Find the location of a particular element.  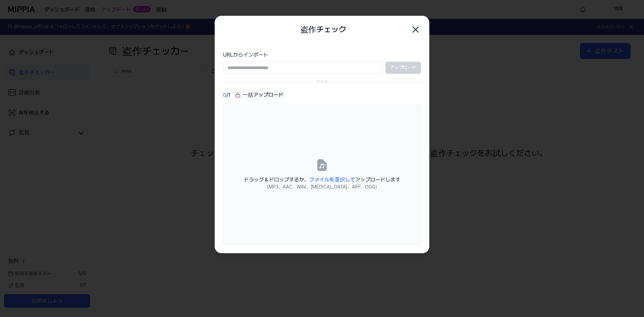

button: 一括アップロード is located at coordinates (259, 95).